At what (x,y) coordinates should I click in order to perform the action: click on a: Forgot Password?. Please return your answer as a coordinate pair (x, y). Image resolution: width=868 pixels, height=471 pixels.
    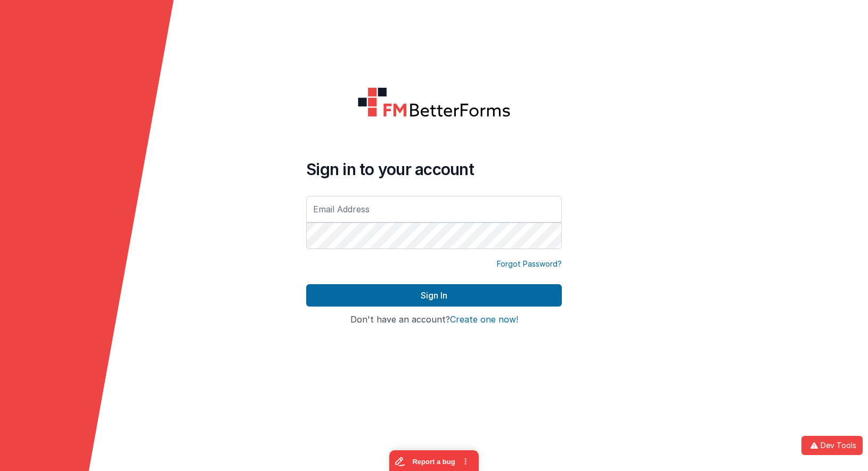
    Looking at the image, I should click on (529, 264).